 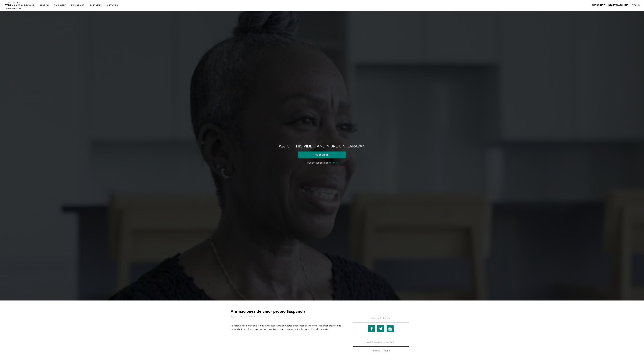 What do you see at coordinates (380, 342) in the screenshot?
I see `h5: Watch anywhere, anytime` at bounding box center [380, 342].